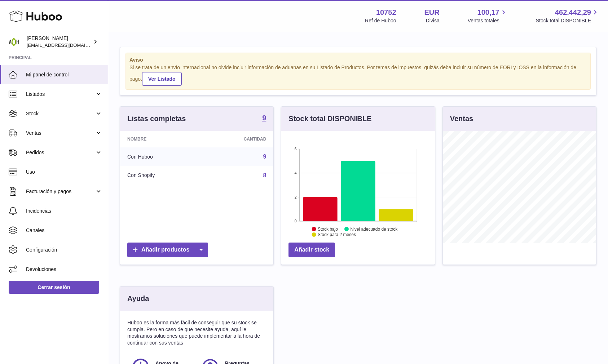  I want to click on span: Listados, so click(60, 94).